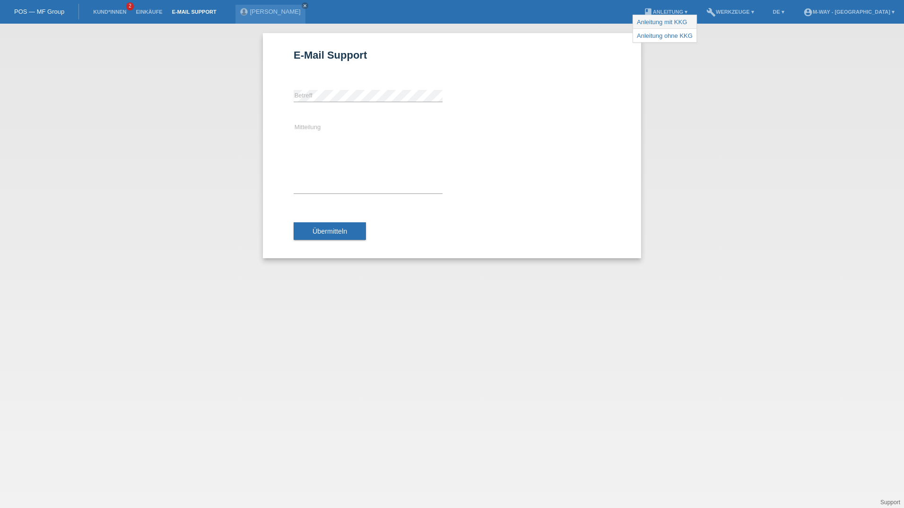 Image resolution: width=904 pixels, height=508 pixels. Describe the element at coordinates (779, 12) in the screenshot. I see `a: DE ▾` at that location.